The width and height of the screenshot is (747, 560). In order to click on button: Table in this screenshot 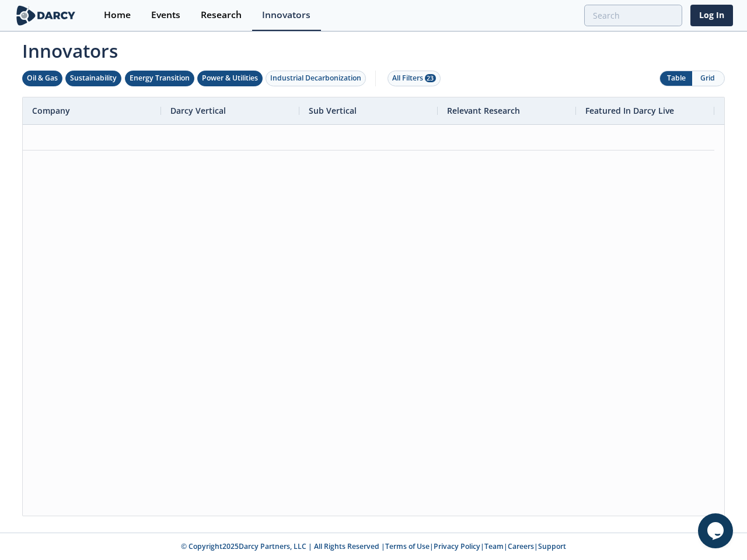, I will do `click(676, 78)`.